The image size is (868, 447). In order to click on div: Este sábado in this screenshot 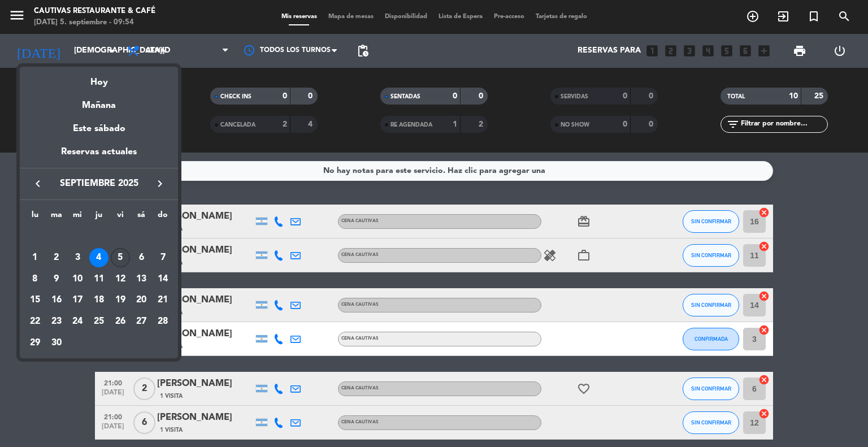, I will do `click(99, 129)`.